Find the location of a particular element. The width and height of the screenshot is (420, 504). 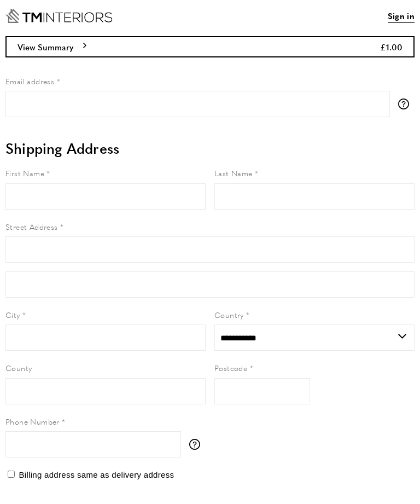

input: Billing address same as delivery address is located at coordinates (11, 473).